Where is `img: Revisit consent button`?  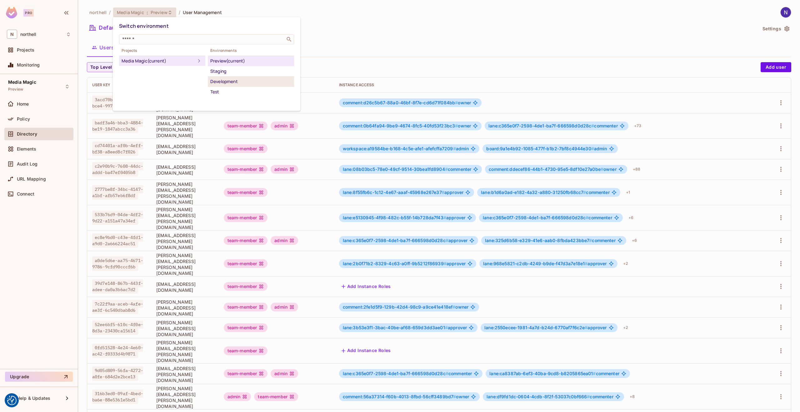
img: Revisit consent button is located at coordinates (12, 401).